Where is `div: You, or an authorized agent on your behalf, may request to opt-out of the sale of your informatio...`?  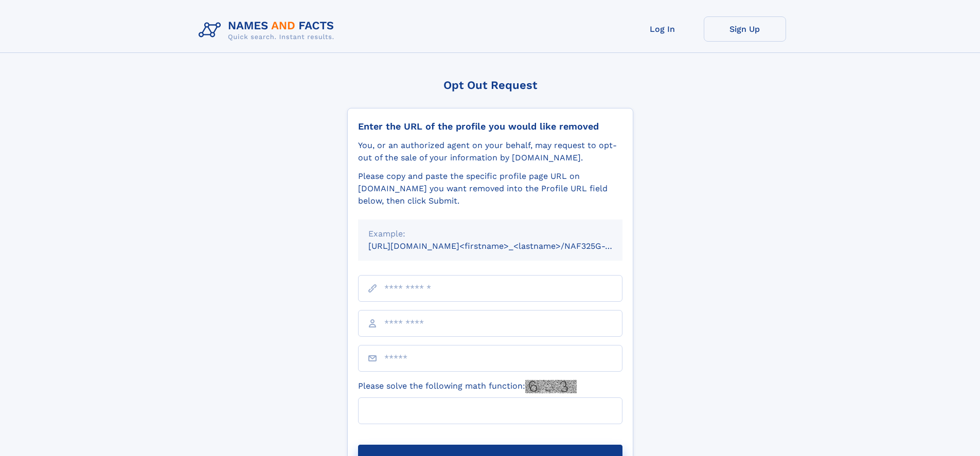
div: You, or an authorized agent on your behalf, may request to opt-out of the sale of your informatio... is located at coordinates (490, 152).